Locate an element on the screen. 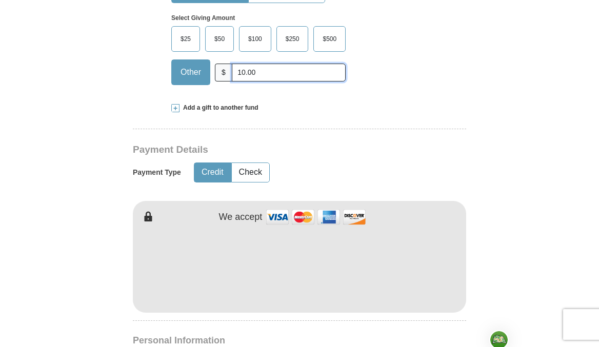 This screenshot has height=347, width=599. h5: Payment Type is located at coordinates (157, 172).